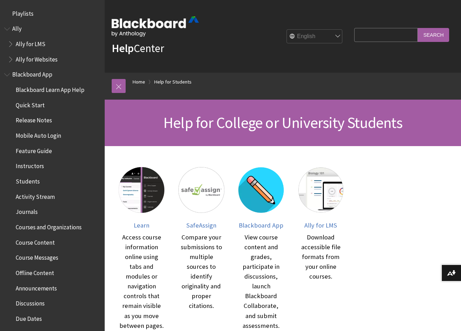 This screenshot has height=331, width=461. What do you see at coordinates (434, 35) in the screenshot?
I see `input: Search` at bounding box center [434, 35].